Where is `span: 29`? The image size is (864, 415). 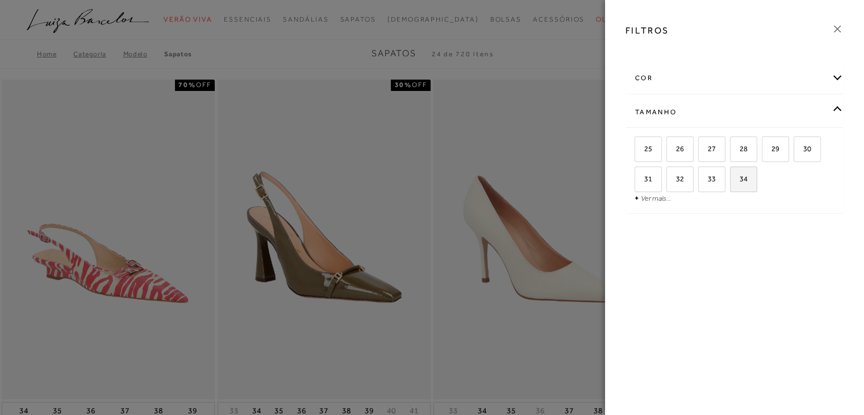
span: 29 is located at coordinates (771, 148).